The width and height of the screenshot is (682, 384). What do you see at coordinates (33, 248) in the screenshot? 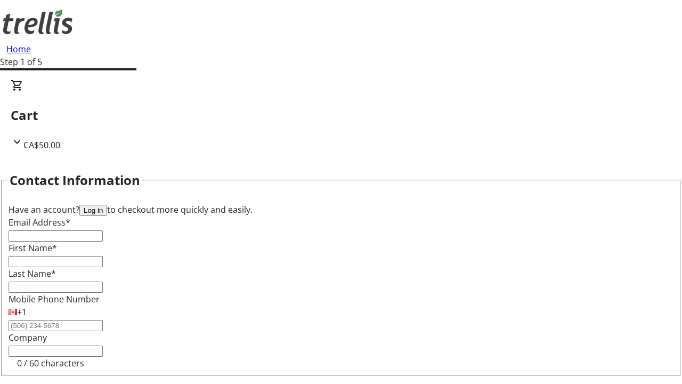
I see `label: First Name*` at bounding box center [33, 248].